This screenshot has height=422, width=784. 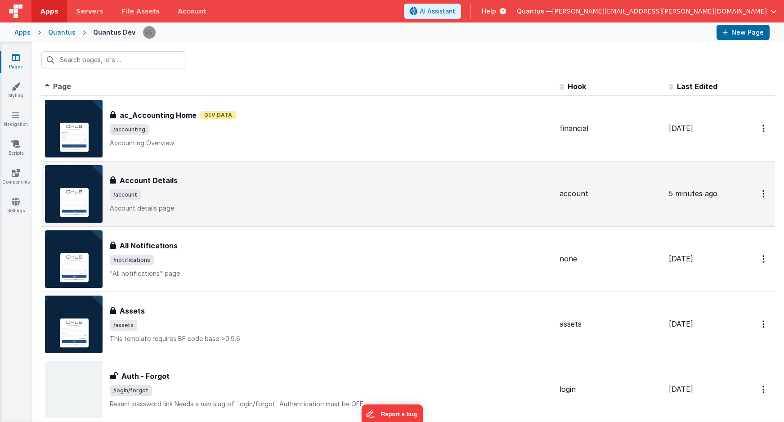 What do you see at coordinates (22, 32) in the screenshot?
I see `div: Apps` at bounding box center [22, 32].